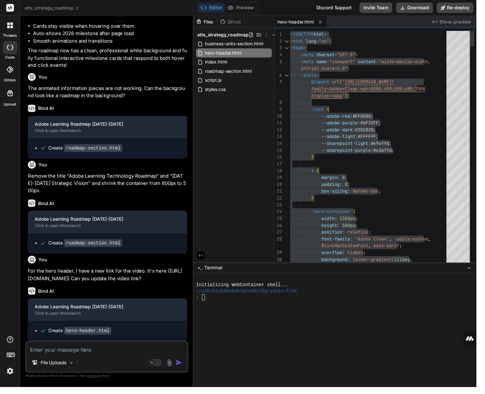  What do you see at coordinates (217, 273) in the screenshot?
I see `span: Terminal` at bounding box center [217, 273].